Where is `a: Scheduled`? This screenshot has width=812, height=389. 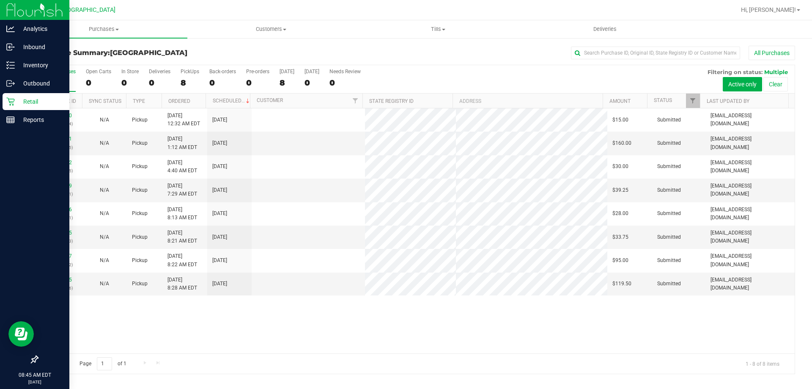
a: Scheduled is located at coordinates (232, 101).